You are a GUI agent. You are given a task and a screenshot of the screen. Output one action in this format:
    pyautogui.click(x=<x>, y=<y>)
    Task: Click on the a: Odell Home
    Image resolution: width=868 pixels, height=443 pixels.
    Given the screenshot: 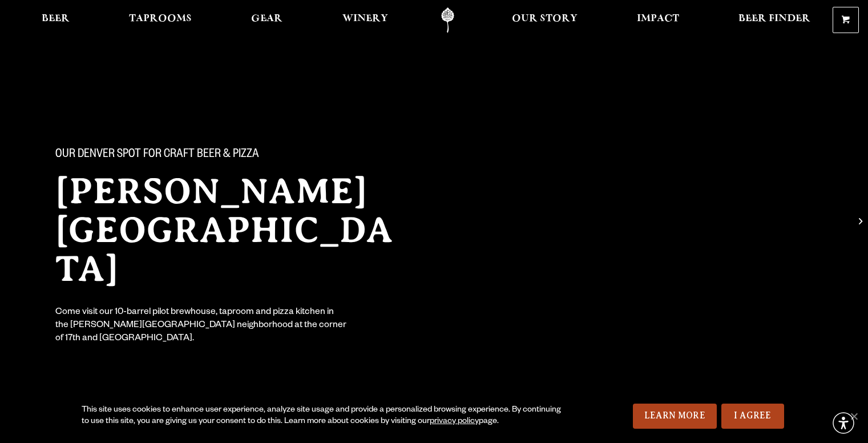 What is the action you would take?
    pyautogui.click(x=447, y=20)
    